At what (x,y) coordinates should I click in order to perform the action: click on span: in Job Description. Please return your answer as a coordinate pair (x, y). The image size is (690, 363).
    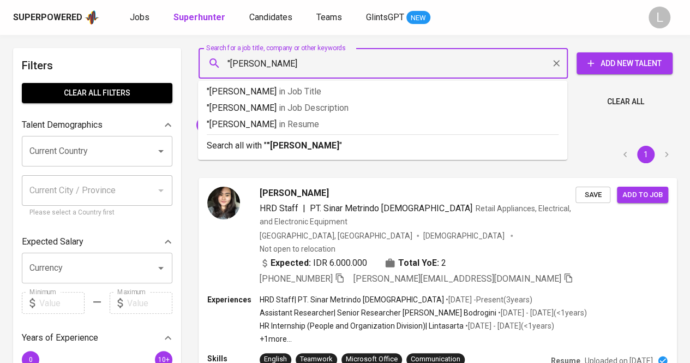
    Looking at the image, I should click on (314, 107).